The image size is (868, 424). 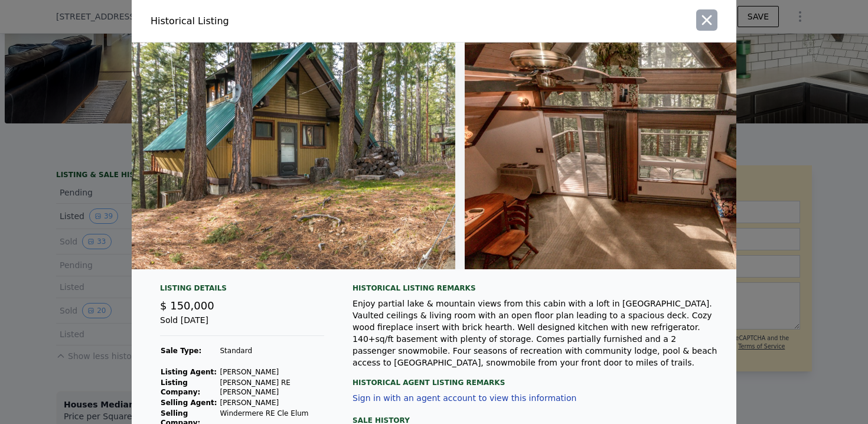 I want to click on div: Historical Listing remarks, so click(x=535, y=289).